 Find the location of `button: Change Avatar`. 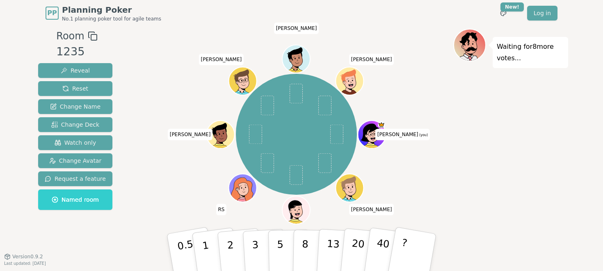

button: Change Avatar is located at coordinates (75, 161).